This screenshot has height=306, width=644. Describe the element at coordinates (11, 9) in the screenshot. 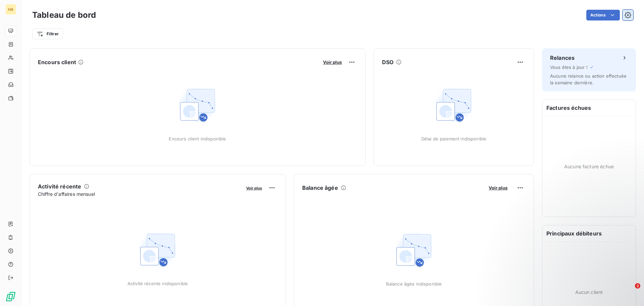

I see `div: HA` at that location.